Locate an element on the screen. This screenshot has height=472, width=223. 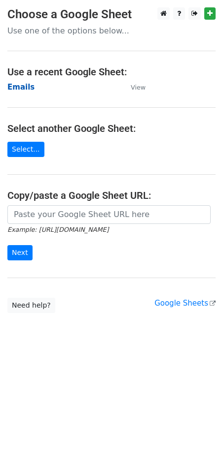
a: Google Sheets is located at coordinates (185, 303).